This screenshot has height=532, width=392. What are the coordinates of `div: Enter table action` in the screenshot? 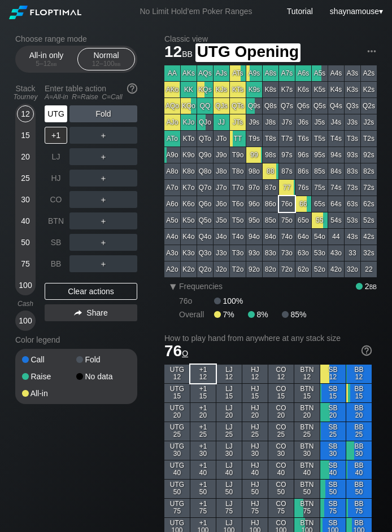 It's located at (90, 92).